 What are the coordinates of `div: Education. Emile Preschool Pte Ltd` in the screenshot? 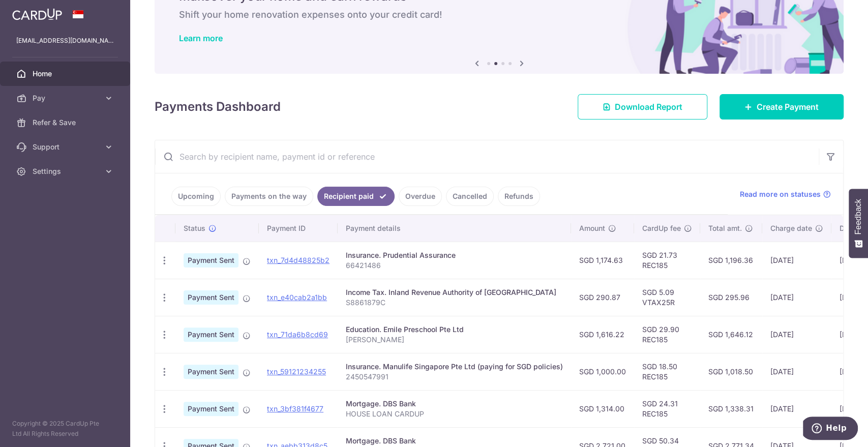 It's located at (454, 330).